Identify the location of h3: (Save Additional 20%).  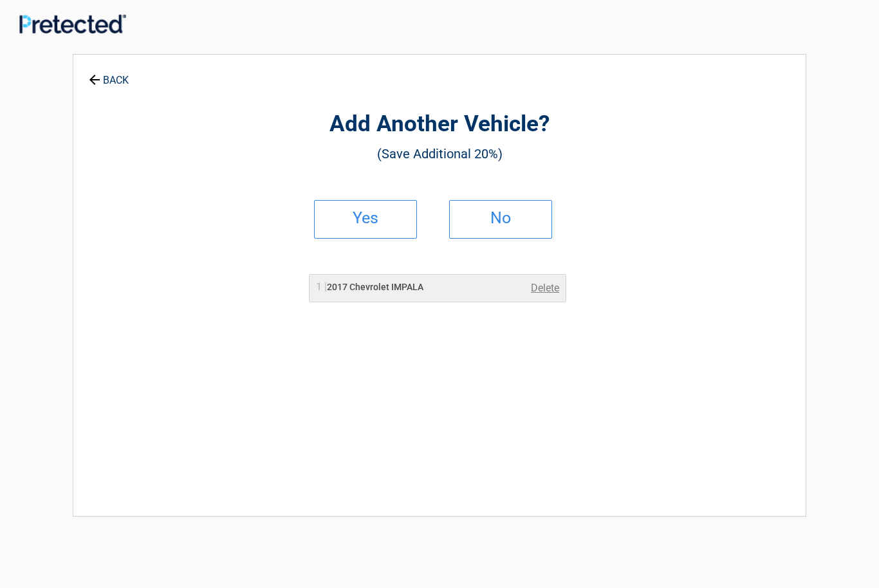
(439, 154).